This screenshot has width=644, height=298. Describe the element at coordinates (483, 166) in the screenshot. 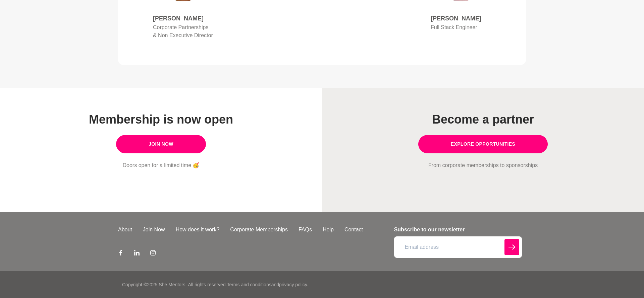

I see `p: From corporate memberships to sponsorships` at that location.